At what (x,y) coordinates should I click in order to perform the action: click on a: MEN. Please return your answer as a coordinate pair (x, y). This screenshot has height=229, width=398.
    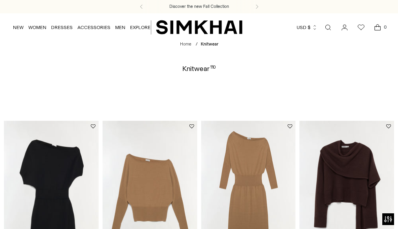
    Looking at the image, I should click on (120, 27).